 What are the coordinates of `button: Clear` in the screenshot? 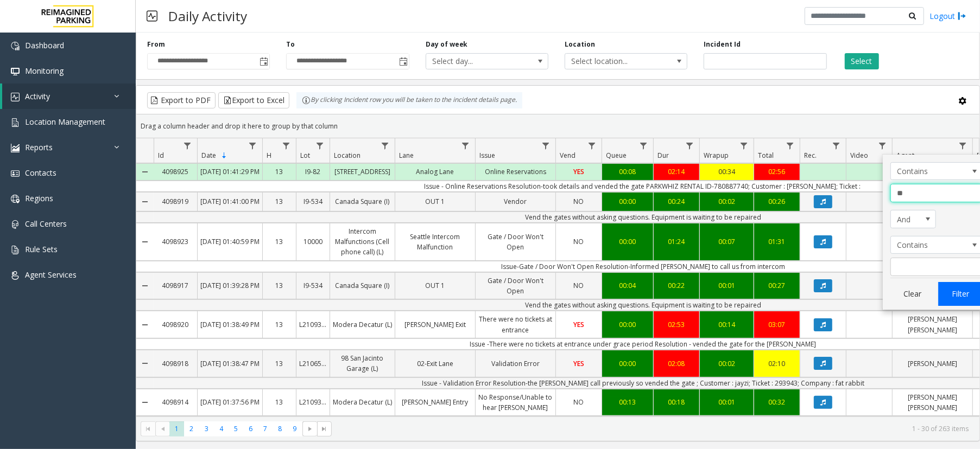 It's located at (913, 294).